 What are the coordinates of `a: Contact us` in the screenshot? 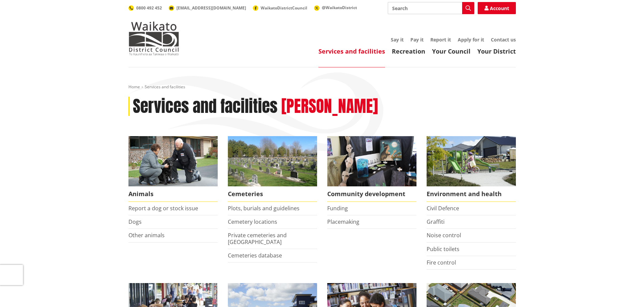 It's located at (503, 40).